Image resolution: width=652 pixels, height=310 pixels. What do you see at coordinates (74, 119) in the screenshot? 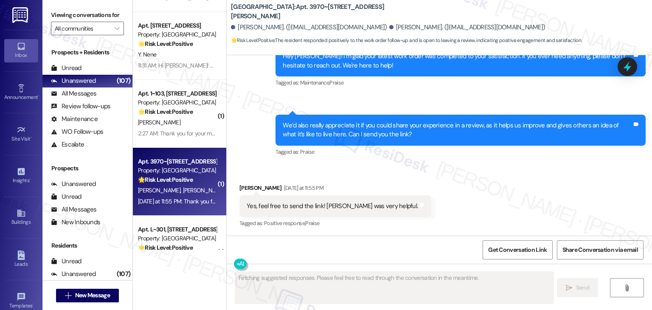
I see `div: Maintenance` at bounding box center [74, 119].